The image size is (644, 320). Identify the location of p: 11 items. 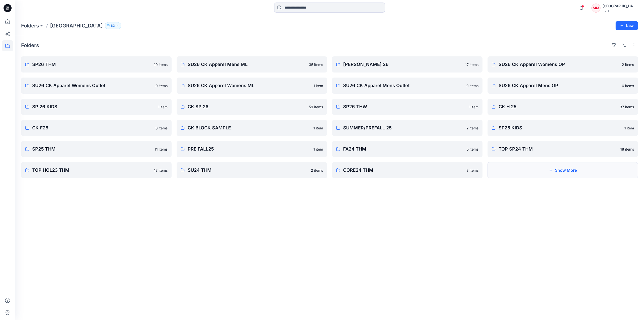
(161, 149).